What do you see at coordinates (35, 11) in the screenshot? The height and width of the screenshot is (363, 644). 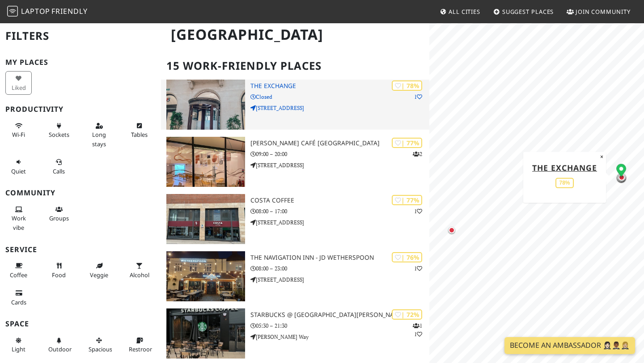 I see `span: Laptop` at bounding box center [35, 11].